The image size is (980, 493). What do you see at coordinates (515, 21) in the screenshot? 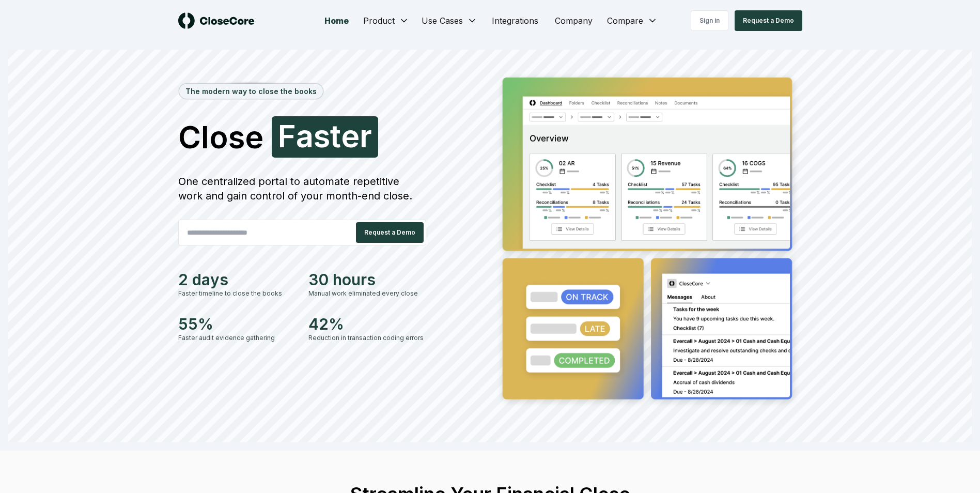
I see `a: Integrations` at bounding box center [515, 21].